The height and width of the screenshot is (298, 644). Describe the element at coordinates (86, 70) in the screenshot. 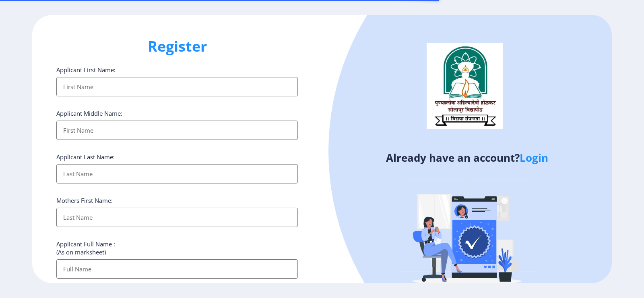

I see `label: Applicant First Name:` at that location.